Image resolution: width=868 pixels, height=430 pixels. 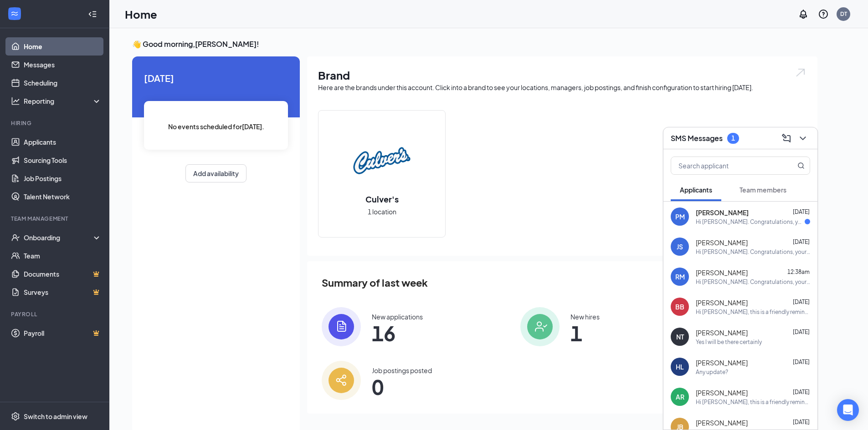 I want to click on svg: QuestionInfo, so click(x=823, y=14).